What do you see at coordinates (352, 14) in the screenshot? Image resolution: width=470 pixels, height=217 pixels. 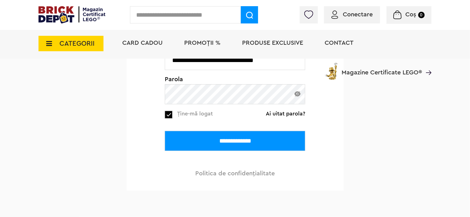 I see `a: Conectare` at bounding box center [352, 14].